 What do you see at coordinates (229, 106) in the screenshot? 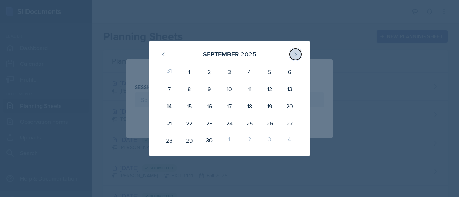
I see `div: 17` at bounding box center [229, 106].